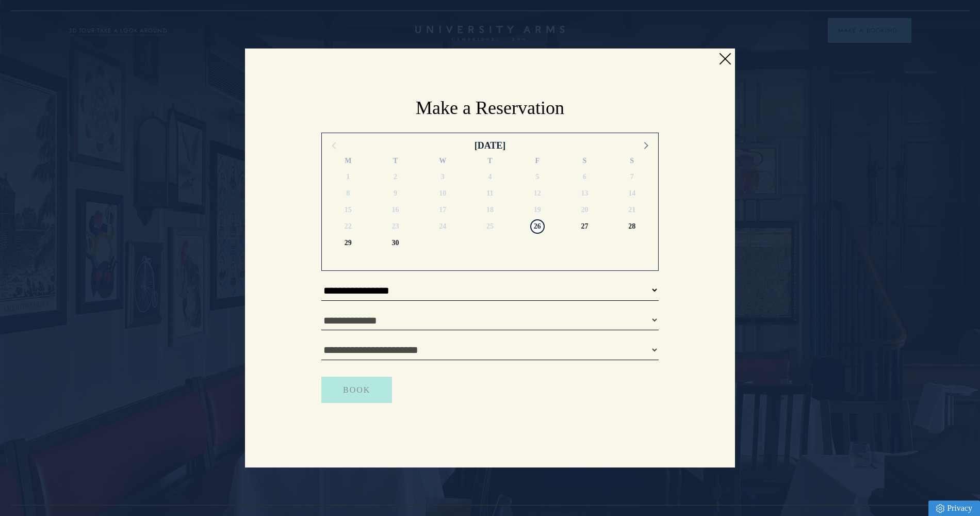  Describe the element at coordinates (632, 210) in the screenshot. I see `span: Sunday 21 September 2025` at that location.